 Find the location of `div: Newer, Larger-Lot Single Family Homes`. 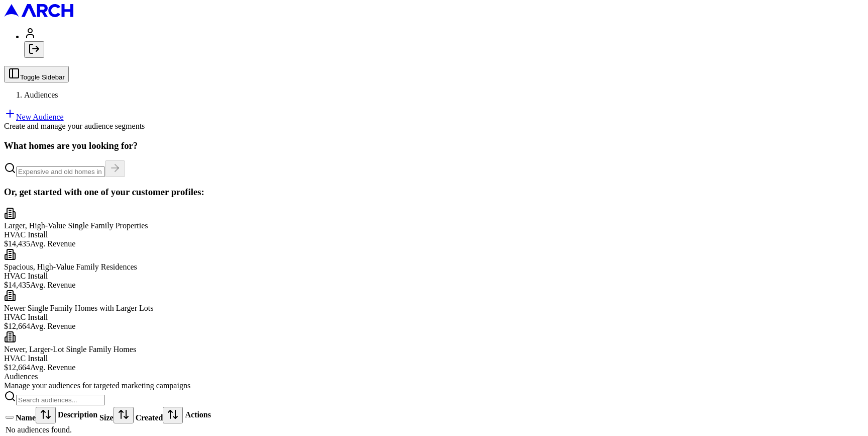

div: Newer, Larger-Lot Single Family Homes is located at coordinates (434, 349).